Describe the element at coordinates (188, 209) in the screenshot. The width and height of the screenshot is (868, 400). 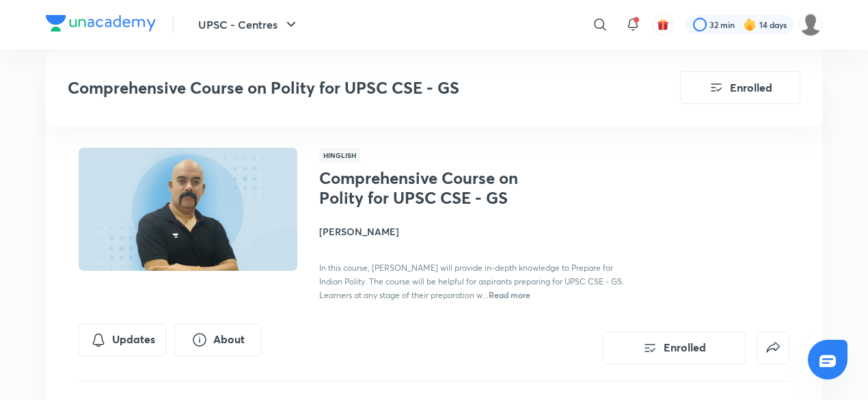
I see `img: Thumbnail` at that location.